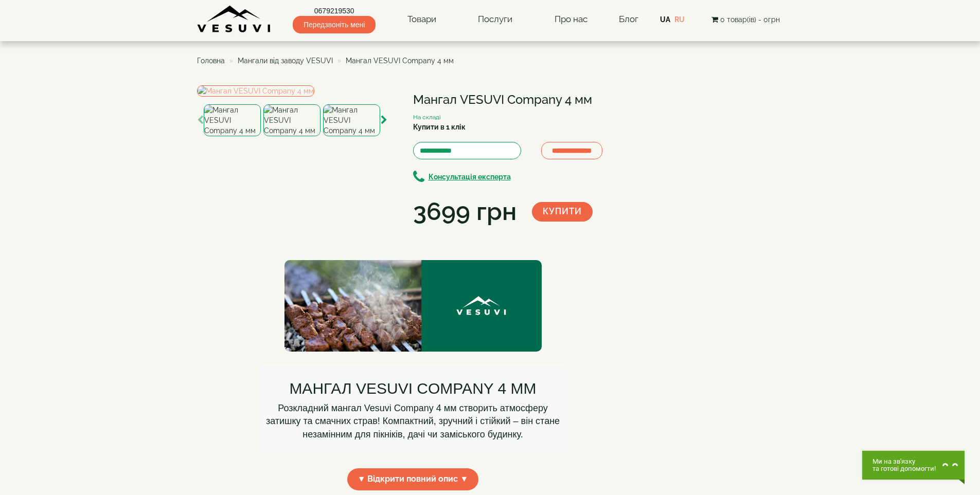  I want to click on label: Купити в 1 клік, so click(439, 127).